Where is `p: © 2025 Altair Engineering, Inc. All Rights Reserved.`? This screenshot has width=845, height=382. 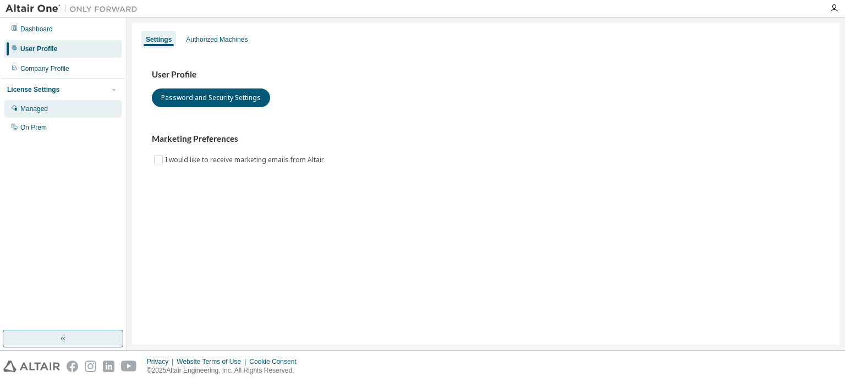
p: © 2025 Altair Engineering, Inc. All Rights Reserved. is located at coordinates (225, 371).